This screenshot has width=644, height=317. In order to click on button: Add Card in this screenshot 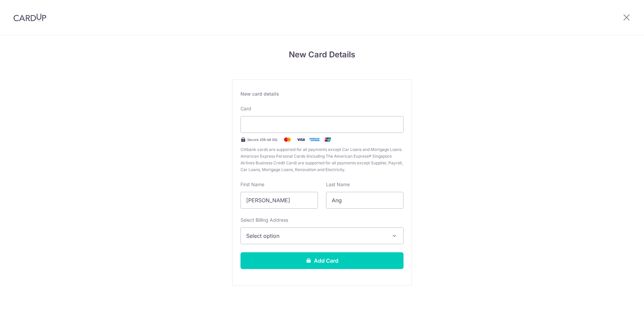, I will do `click(322, 261)`.